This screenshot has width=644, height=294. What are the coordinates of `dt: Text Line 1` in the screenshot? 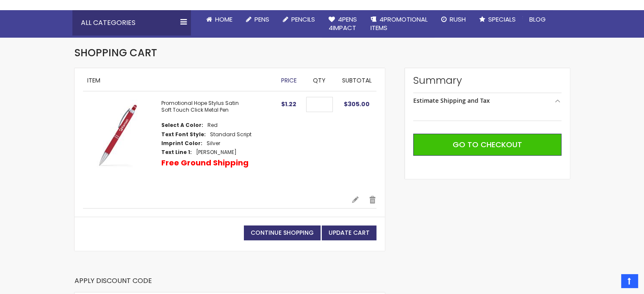 It's located at (176, 152).